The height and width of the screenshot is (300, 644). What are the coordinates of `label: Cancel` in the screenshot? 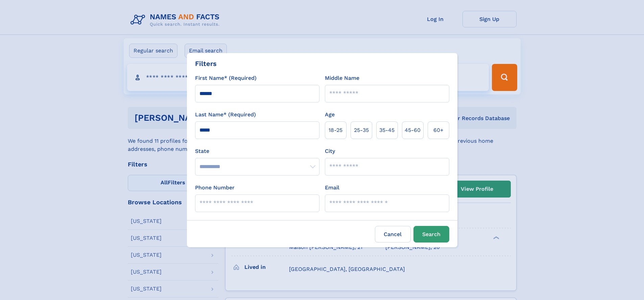 It's located at (393, 234).